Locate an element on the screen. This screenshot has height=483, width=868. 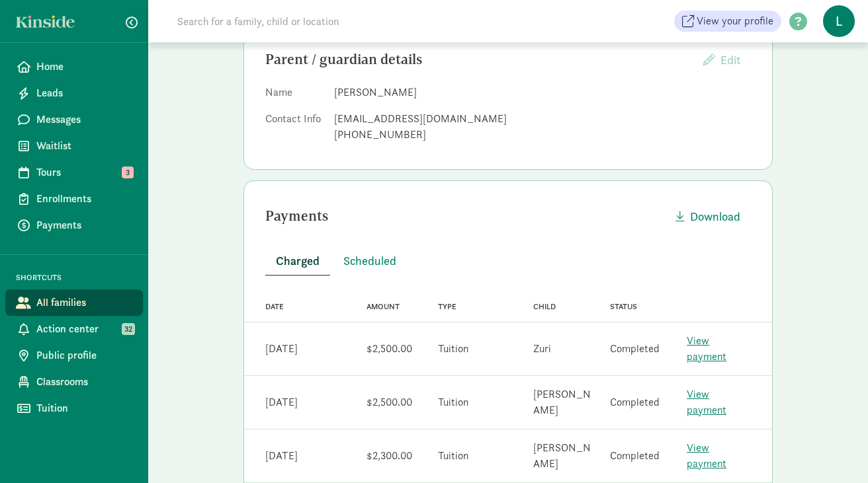
span: Status is located at coordinates (623, 307).